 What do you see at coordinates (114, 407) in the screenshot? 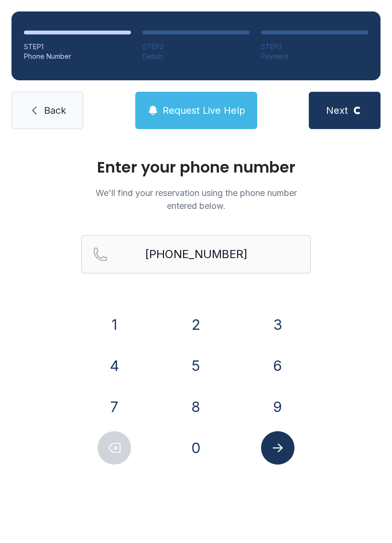
I see `button: 7` at bounding box center [114, 407].